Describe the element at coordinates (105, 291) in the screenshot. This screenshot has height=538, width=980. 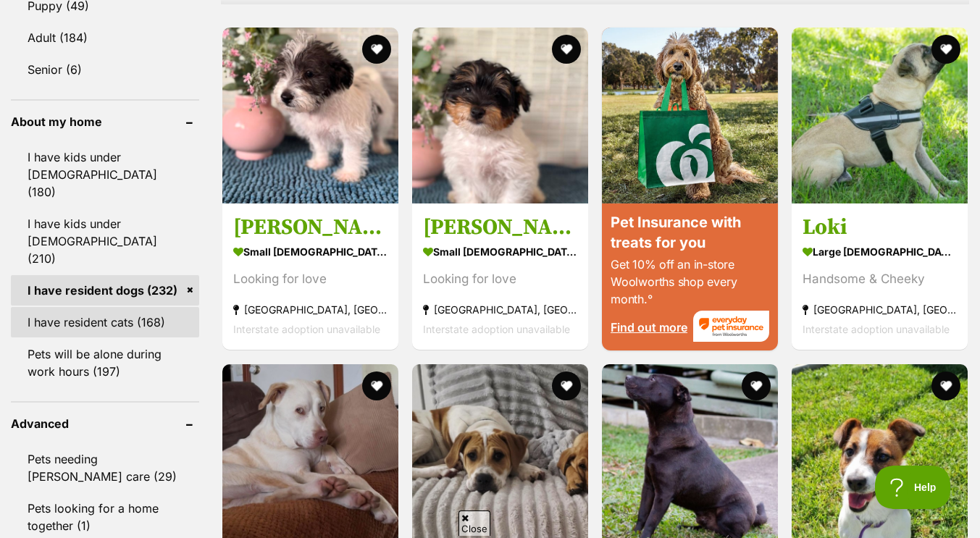
I see `a: I have resident dogs (232)` at that location.